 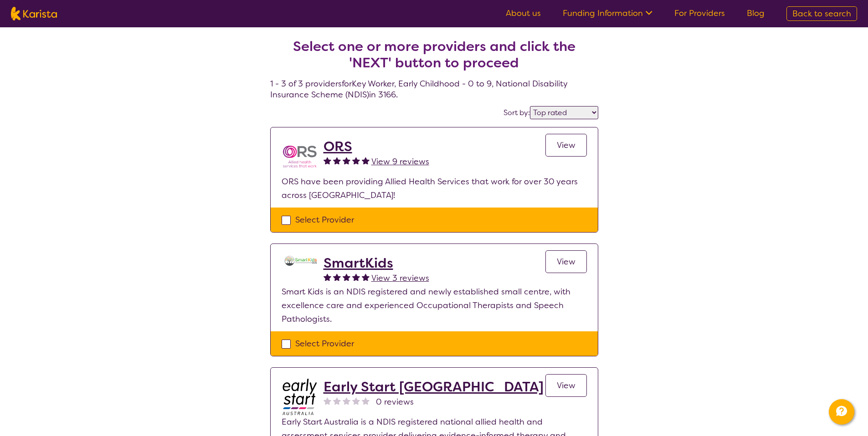 What do you see at coordinates (841, 412) in the screenshot?
I see `button: Channel Menu` at bounding box center [841, 412].